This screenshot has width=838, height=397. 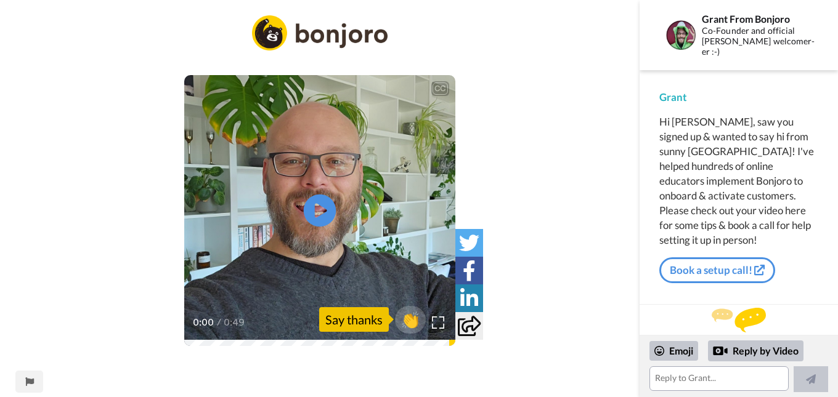 I want to click on span: 0:00, so click(x=203, y=323).